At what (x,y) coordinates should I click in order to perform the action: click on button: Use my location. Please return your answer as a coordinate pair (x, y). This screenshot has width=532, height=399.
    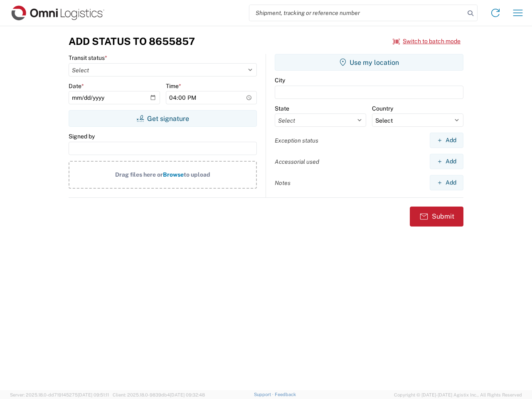
    Looking at the image, I should click on (369, 62).